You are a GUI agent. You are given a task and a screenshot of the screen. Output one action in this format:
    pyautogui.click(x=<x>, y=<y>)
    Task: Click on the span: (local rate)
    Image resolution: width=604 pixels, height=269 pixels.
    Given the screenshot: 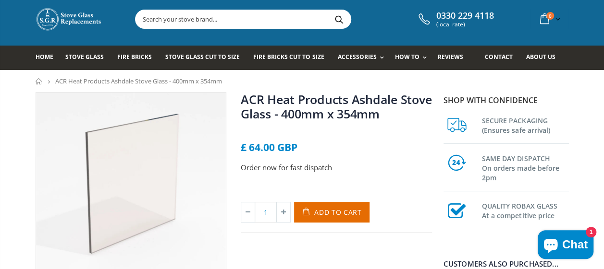 What is the action you would take?
    pyautogui.click(x=465, y=24)
    